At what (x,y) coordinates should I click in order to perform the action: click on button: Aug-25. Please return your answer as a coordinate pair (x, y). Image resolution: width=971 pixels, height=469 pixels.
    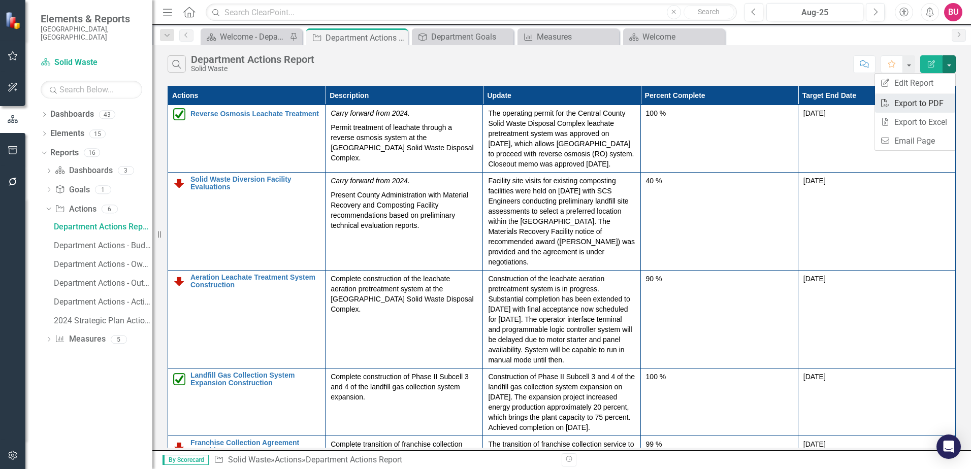
    Looking at the image, I should click on (815, 12).